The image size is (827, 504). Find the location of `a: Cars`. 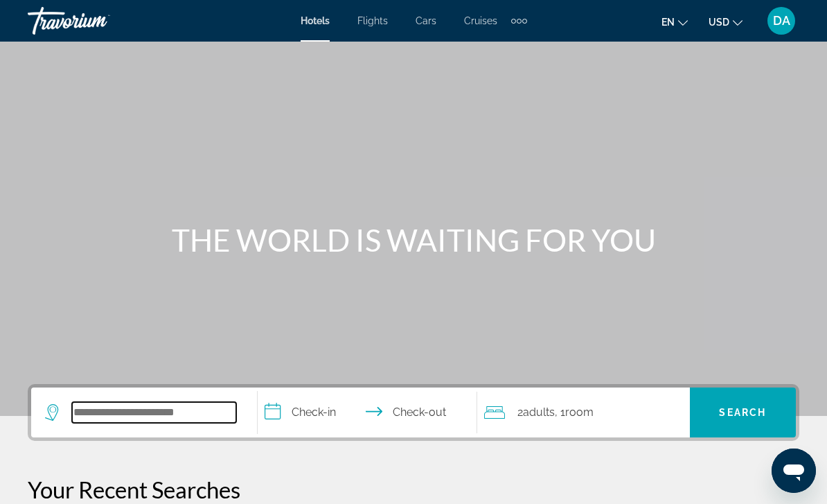

a: Cars is located at coordinates (426, 21).